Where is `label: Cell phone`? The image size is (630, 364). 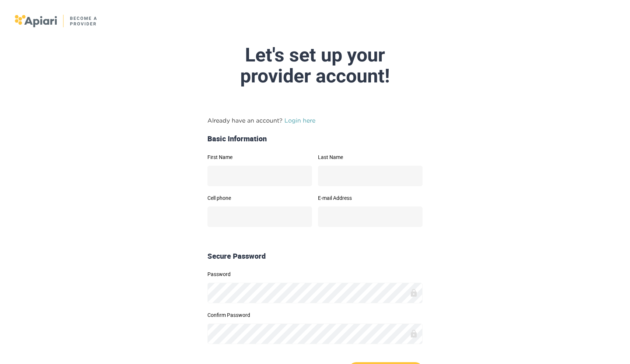 label: Cell phone is located at coordinates (260, 198).